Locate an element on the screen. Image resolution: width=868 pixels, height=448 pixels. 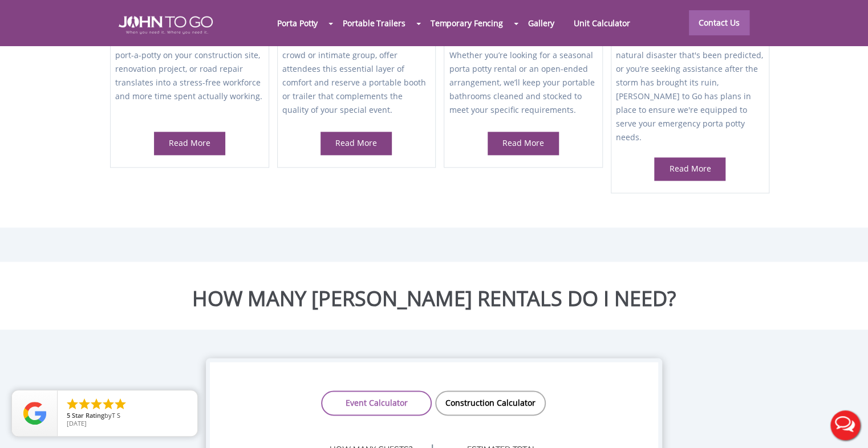
a: Unit Calculator is located at coordinates (602, 23).